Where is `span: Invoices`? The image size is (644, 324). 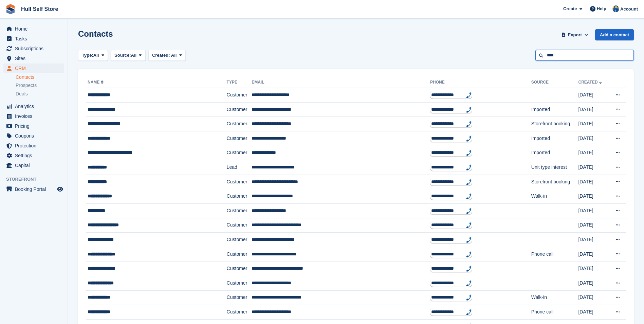
span: Invoices is located at coordinates (35, 116).